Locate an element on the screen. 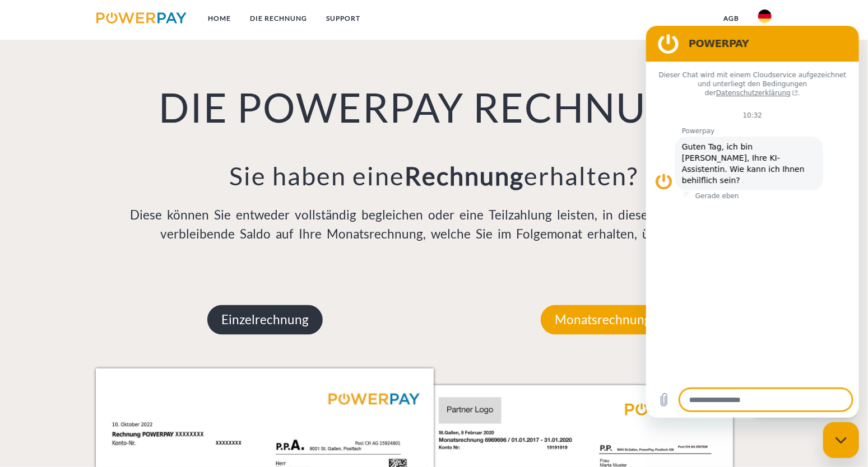  p: Powerpay is located at coordinates (125, 106).